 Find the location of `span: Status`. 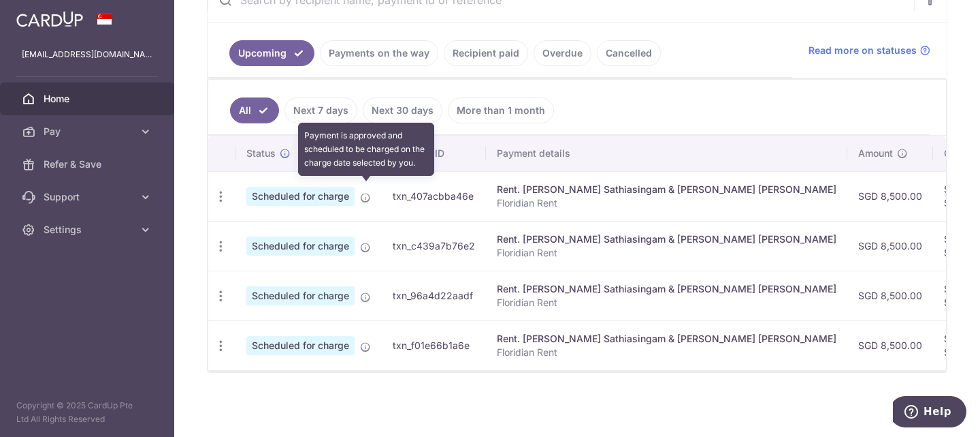

span: Status is located at coordinates (260, 153).